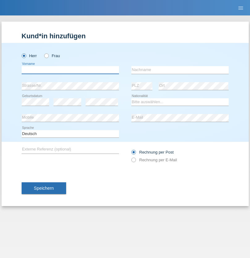 The height and width of the screenshot is (258, 250). Describe the element at coordinates (154, 160) in the screenshot. I see `label: Rechnung per E-Mail` at that location.